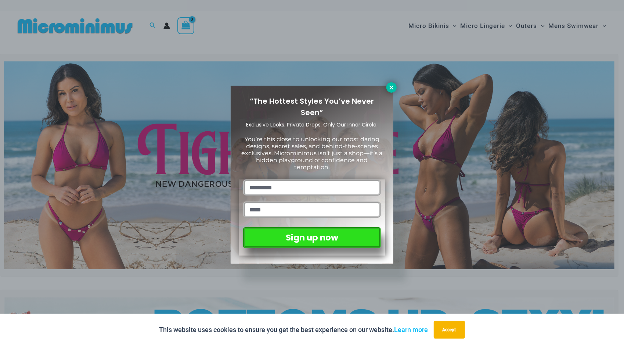  Describe the element at coordinates (312, 153) in the screenshot. I see `span: You’re this close to unlocking our most daring designs, secret sales, and behind-the-scenes exclu...` at that location.